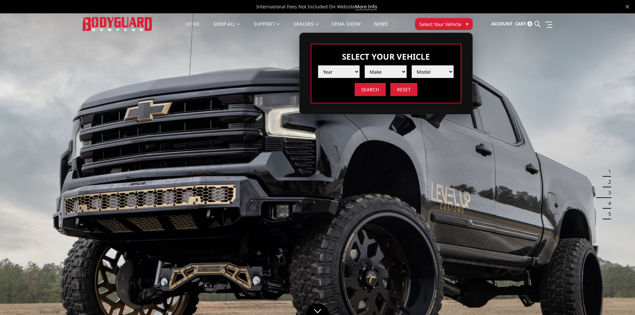  Describe the element at coordinates (608, 203) in the screenshot. I see `button: 4 of 5` at that location.